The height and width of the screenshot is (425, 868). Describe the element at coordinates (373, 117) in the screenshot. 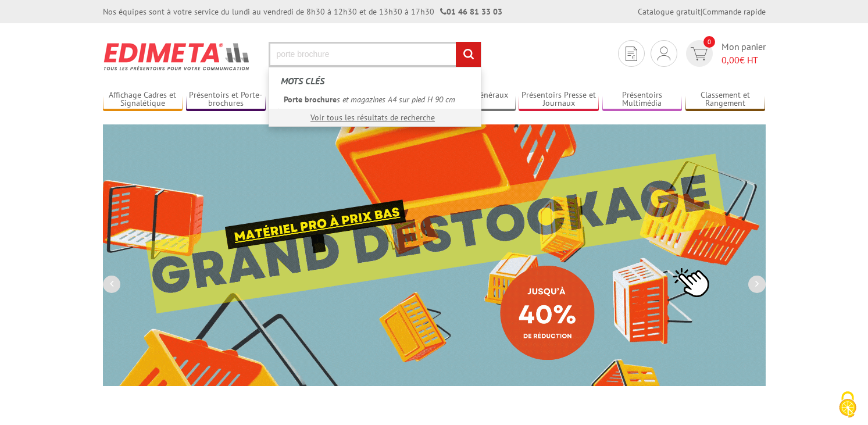

I see `a: Voir tous les résultats de recherche` at that location.